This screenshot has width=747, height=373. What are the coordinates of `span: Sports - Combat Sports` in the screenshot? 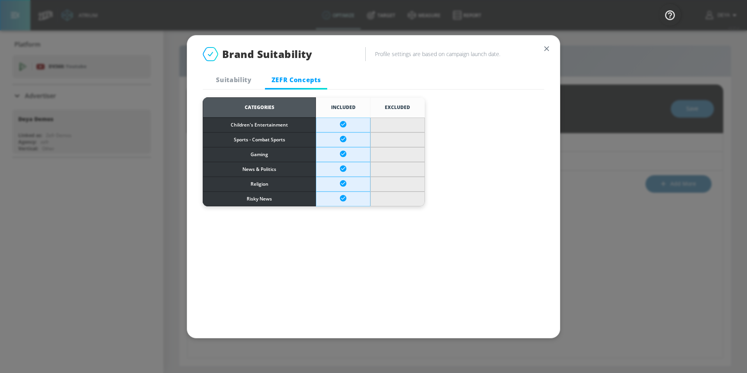 It's located at (259, 140).